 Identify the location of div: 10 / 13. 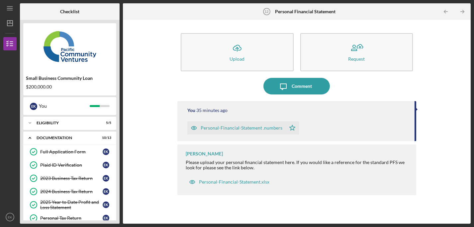
(105, 138).